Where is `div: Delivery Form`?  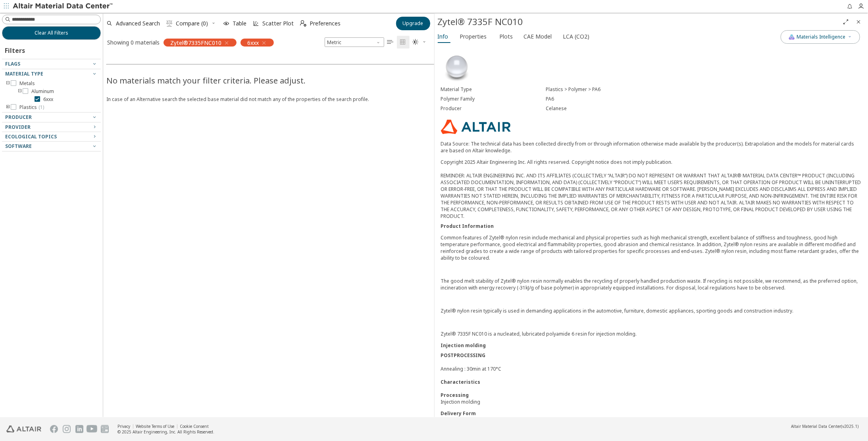
div: Delivery Form is located at coordinates (651, 413).